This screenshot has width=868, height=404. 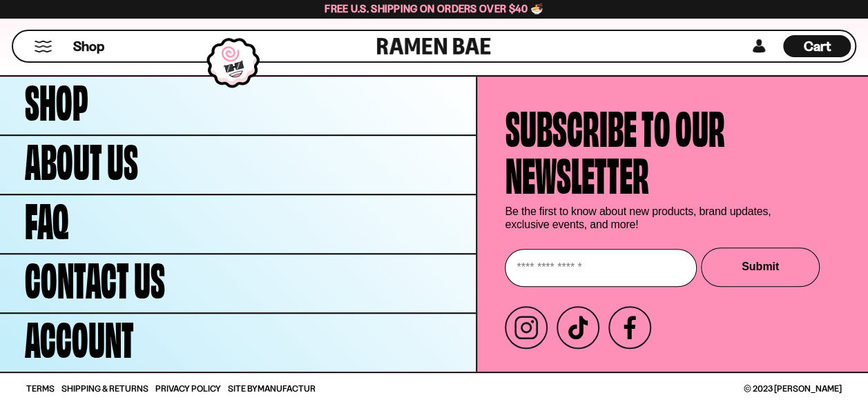 What do you see at coordinates (817, 46) in the screenshot?
I see `span: Cart` at bounding box center [817, 46].